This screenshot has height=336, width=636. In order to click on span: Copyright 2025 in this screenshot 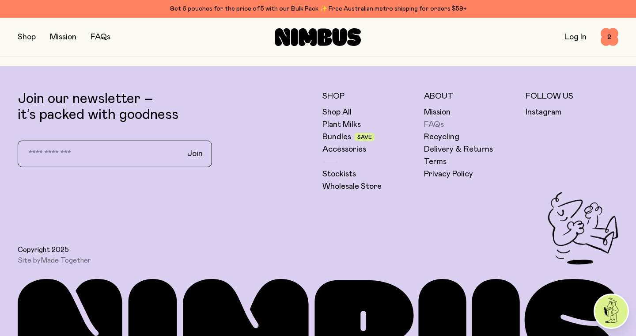, I will do `click(43, 249)`.